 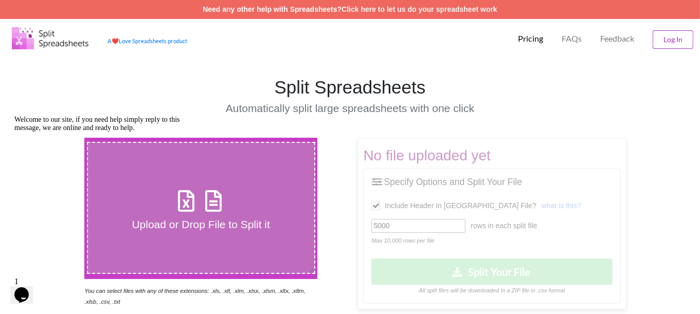 What do you see at coordinates (50, 38) in the screenshot?
I see `img: Logo.png` at bounding box center [50, 38].